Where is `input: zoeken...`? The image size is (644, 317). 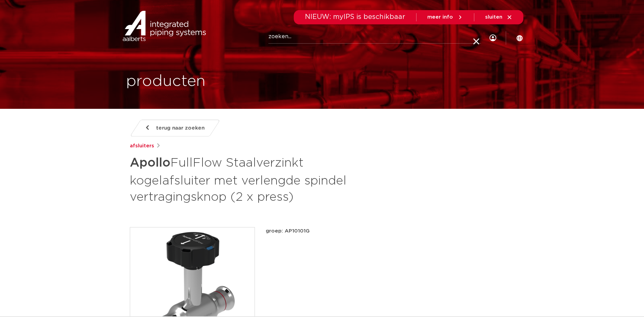 input: zoeken... is located at coordinates (374, 37).